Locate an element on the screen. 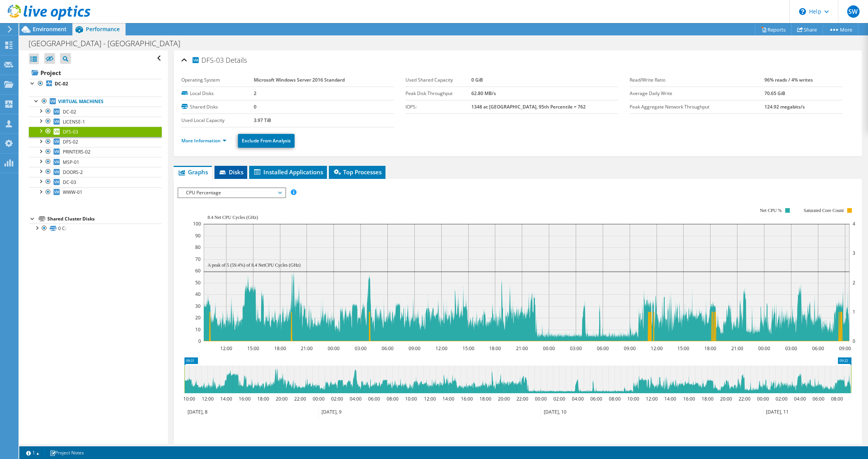  a: More Information is located at coordinates (204, 141).